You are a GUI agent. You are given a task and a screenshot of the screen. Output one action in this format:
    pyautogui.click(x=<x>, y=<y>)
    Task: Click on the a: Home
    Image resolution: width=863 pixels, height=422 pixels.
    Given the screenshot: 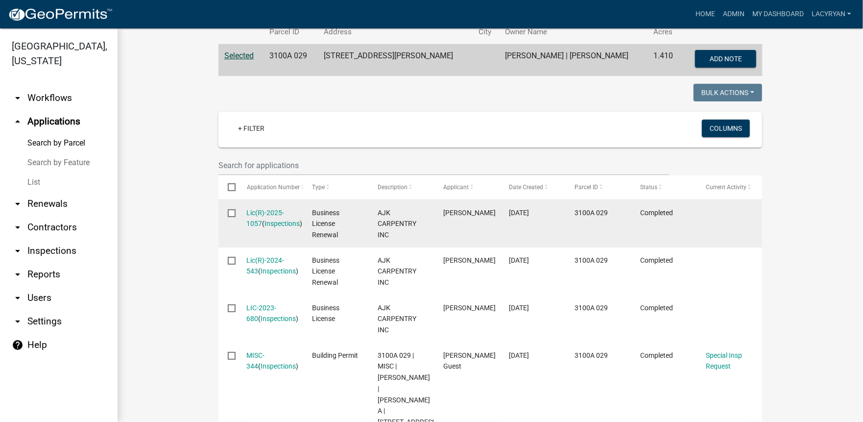 What is the action you would take?
    pyautogui.click(x=705, y=14)
    